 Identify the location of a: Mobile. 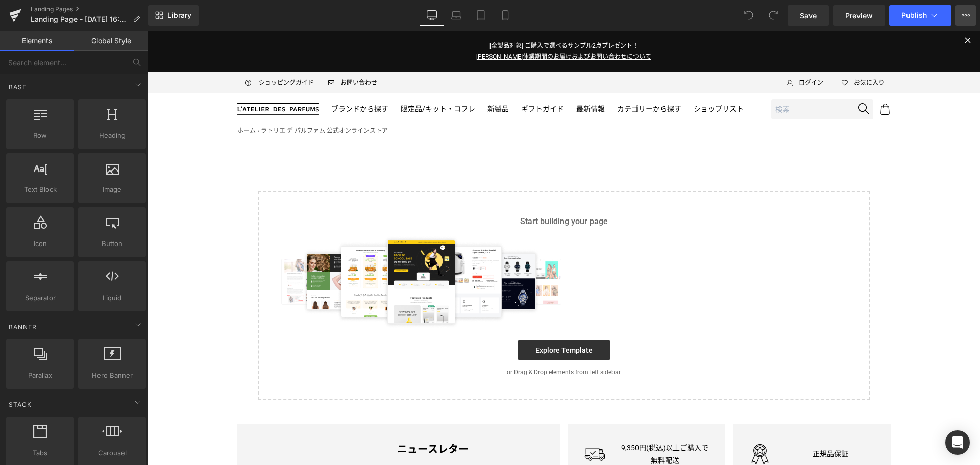
(505, 15).